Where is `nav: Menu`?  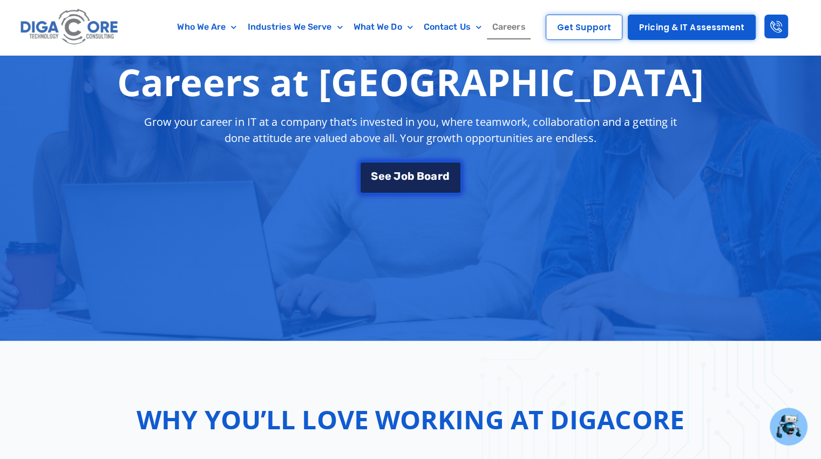
nav: Menu is located at coordinates (352, 27).